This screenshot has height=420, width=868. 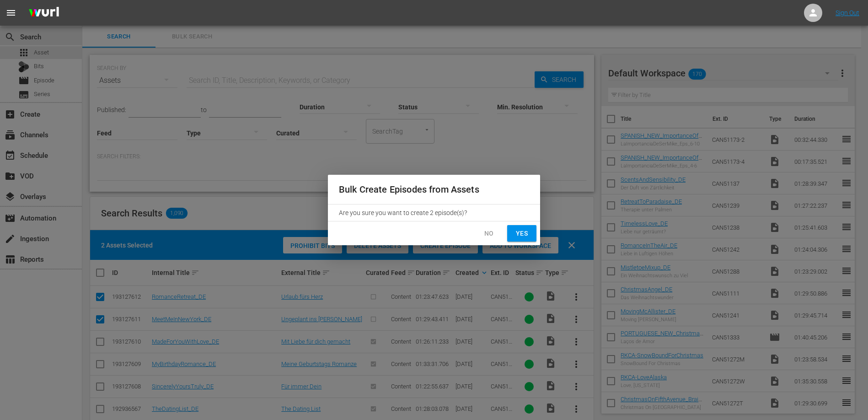 What do you see at coordinates (434, 213) in the screenshot?
I see `div: Are you sure you want to create 2 episode(s)?` at bounding box center [434, 213].